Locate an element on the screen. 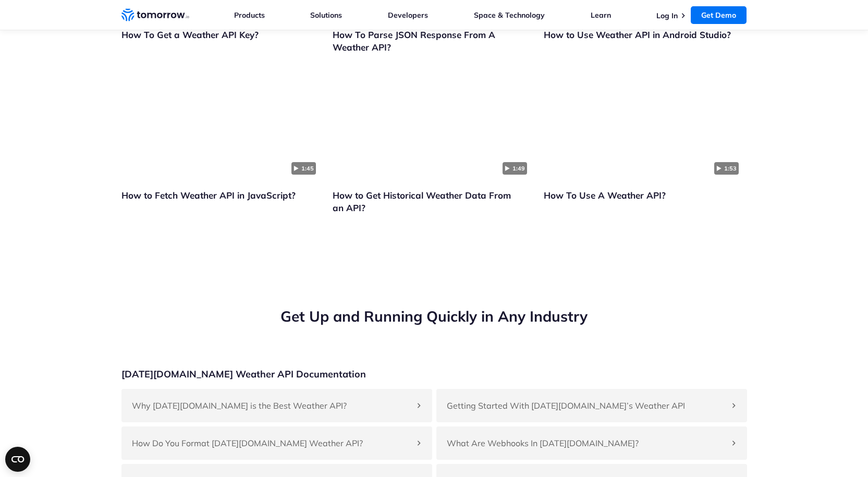 The image size is (868, 477). span: 1:49 is located at coordinates (515, 169).